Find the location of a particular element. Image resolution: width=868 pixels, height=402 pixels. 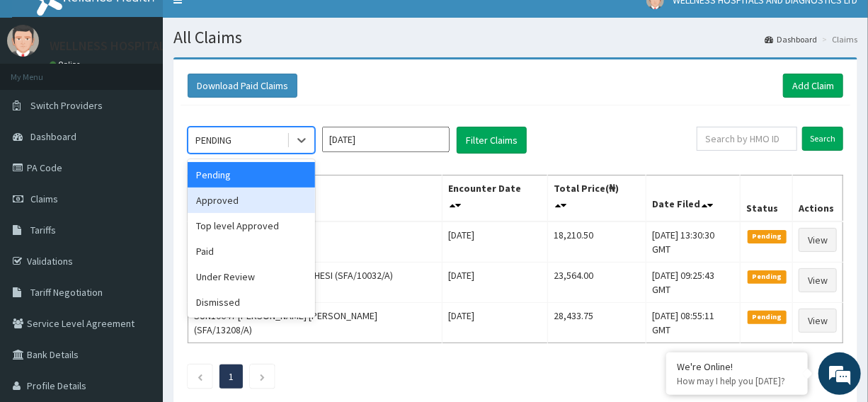

img: User Image is located at coordinates (23, 40).